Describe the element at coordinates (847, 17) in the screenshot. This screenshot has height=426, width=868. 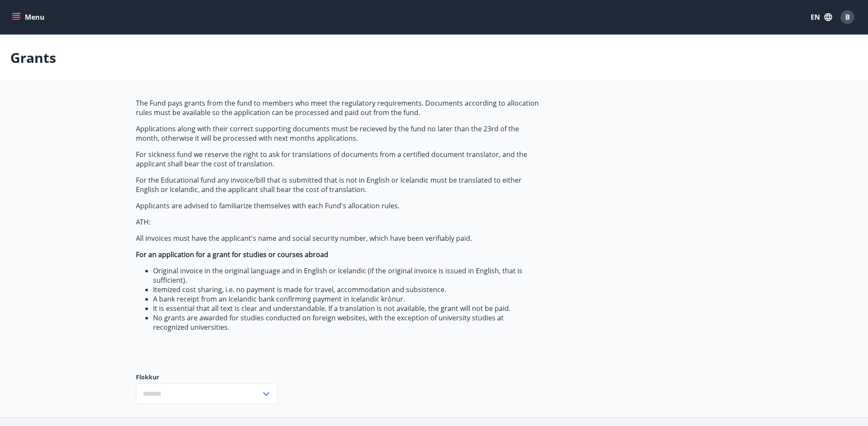
I see `button: B` at that location.